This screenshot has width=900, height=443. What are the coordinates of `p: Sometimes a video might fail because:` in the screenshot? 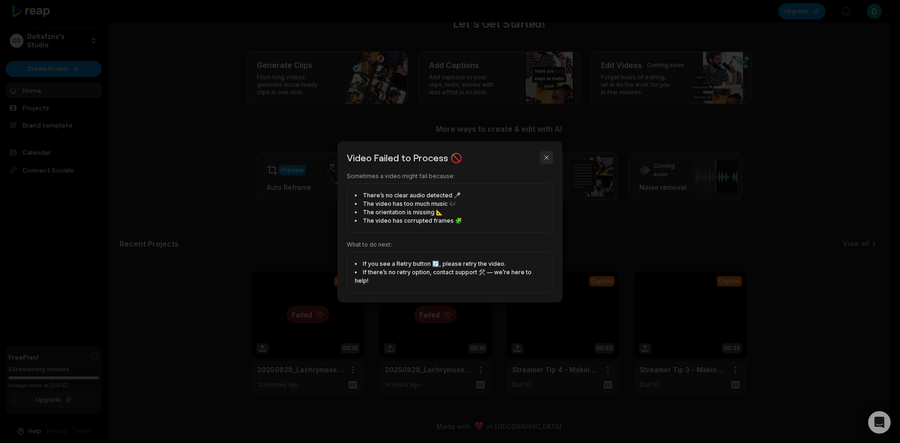 It's located at (450, 176).